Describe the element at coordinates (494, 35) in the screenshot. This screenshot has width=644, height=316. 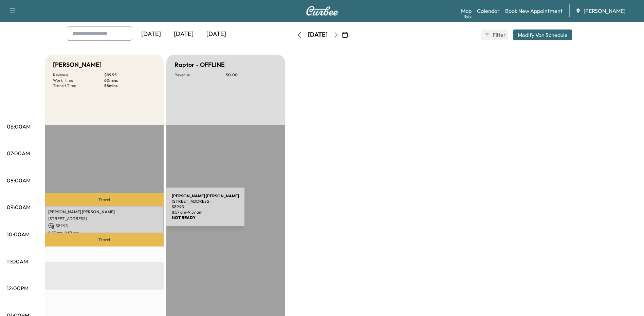
I see `button: Filter` at that location.